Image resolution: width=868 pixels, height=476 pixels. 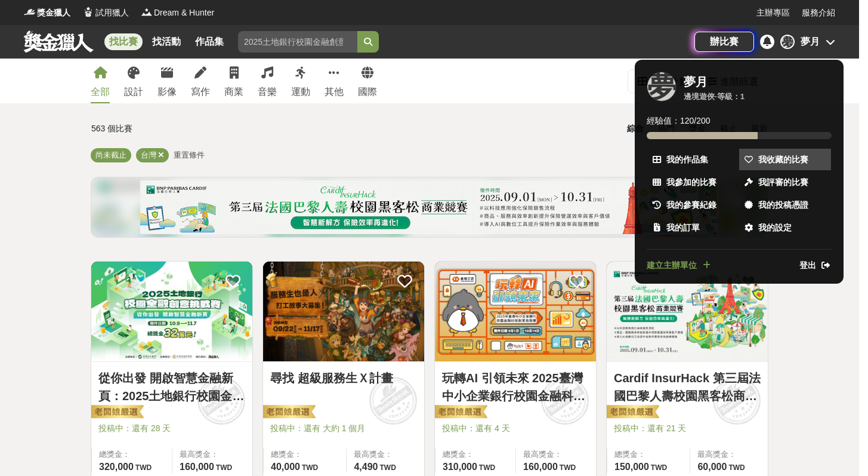 I want to click on span: 我參加的比賽, so click(x=692, y=182).